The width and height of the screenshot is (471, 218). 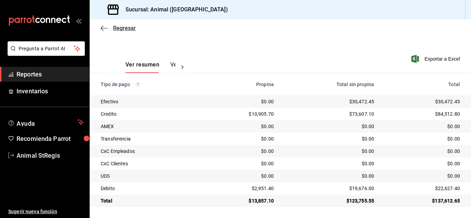 I want to click on div: CxC Empleados, so click(x=150, y=151).